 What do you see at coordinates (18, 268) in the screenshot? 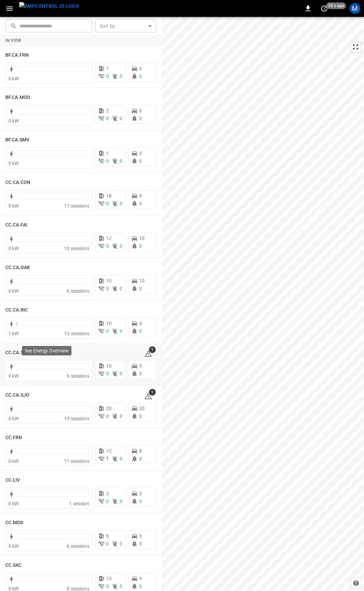
I see `h6: CC.CA.OAK` at bounding box center [18, 268].